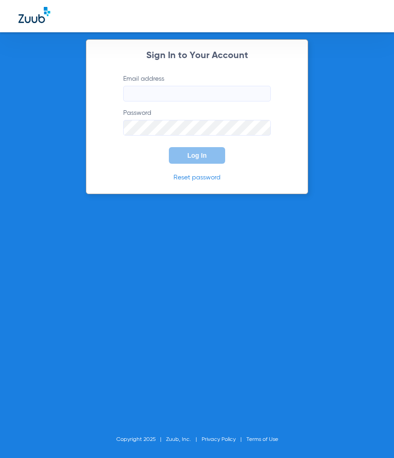 This screenshot has height=458, width=394. I want to click on button: Log In, so click(197, 156).